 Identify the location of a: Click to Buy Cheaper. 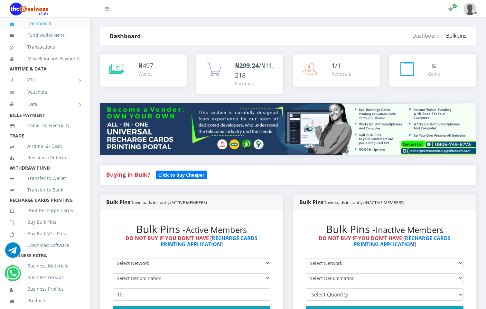
(181, 174).